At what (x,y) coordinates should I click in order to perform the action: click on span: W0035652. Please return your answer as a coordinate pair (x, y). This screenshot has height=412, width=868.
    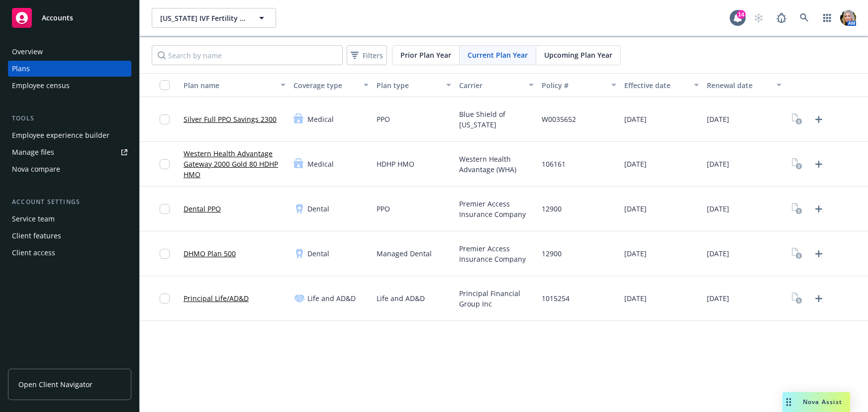
    Looking at the image, I should click on (559, 119).